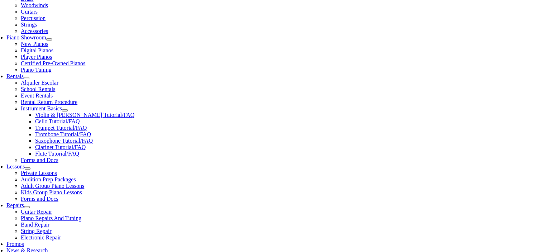 The width and height of the screenshot is (545, 252). What do you see at coordinates (34, 31) in the screenshot?
I see `span: Accessories` at bounding box center [34, 31].